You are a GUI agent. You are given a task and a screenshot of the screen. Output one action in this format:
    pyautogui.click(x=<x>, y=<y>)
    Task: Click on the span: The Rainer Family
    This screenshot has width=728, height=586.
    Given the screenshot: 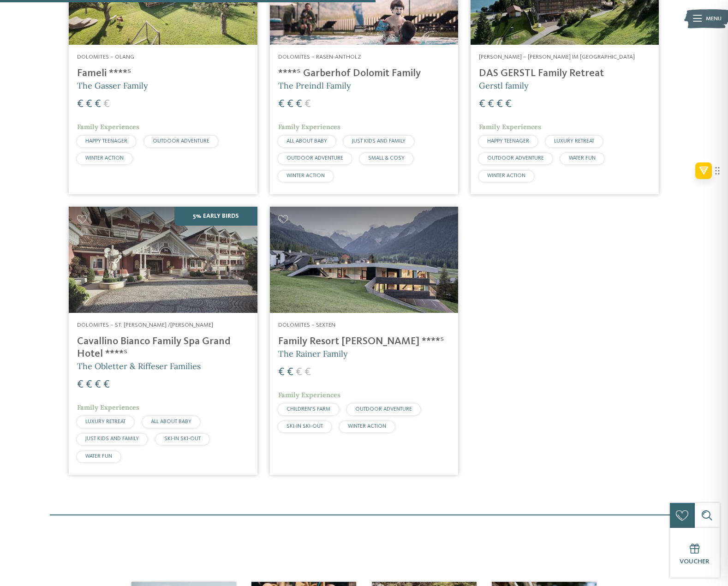 What is the action you would take?
    pyautogui.click(x=313, y=353)
    